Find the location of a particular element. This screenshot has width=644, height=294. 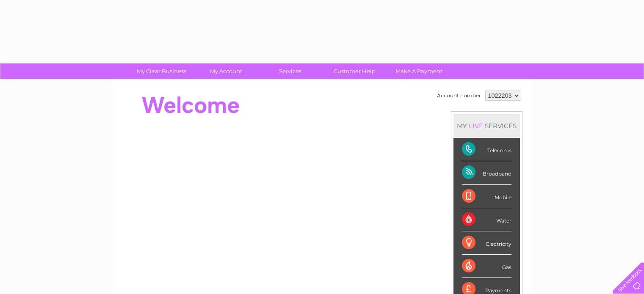

a: My Clear Business is located at coordinates (162, 71).